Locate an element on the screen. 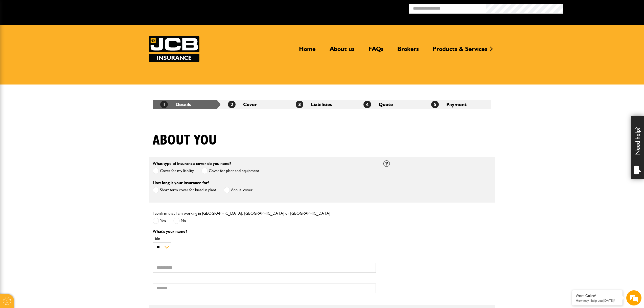  span: 1 is located at coordinates (164, 105).